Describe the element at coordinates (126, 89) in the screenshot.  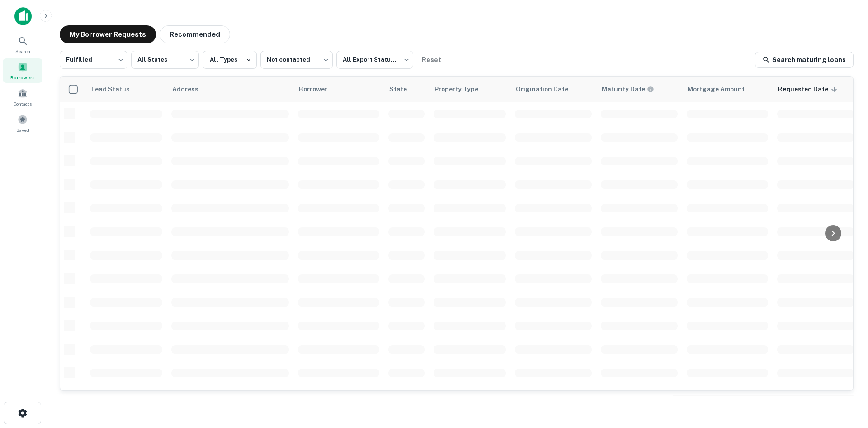
I see `th: Lead Status` at that location.